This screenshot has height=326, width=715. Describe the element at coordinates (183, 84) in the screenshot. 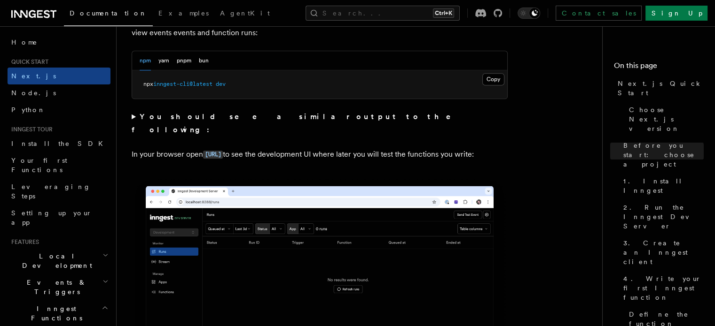

I see `span: inngest-cli@latest` at that location.